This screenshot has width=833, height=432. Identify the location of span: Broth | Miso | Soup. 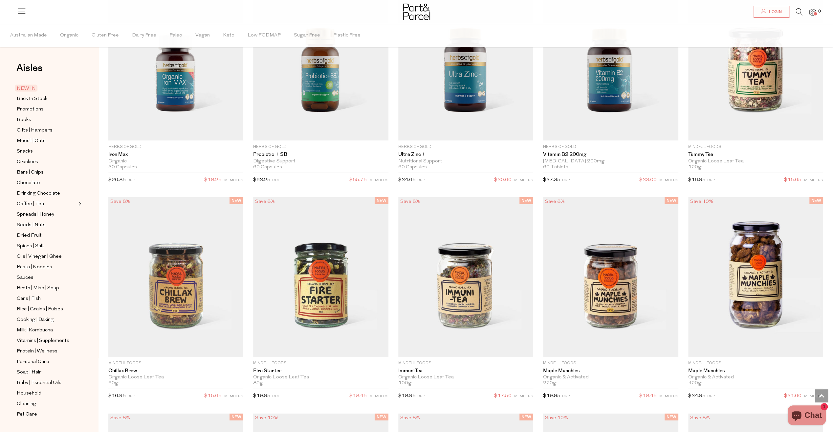
(38, 288).